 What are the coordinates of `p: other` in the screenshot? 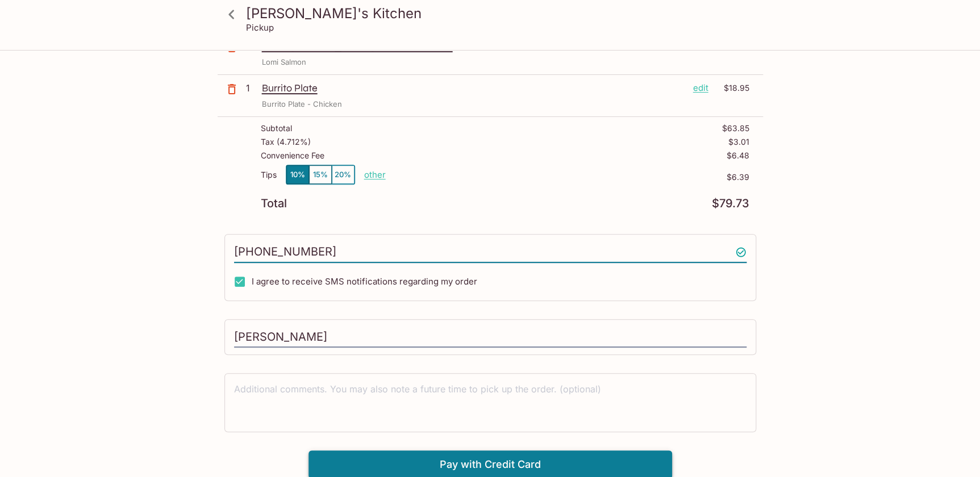 It's located at (375, 174).